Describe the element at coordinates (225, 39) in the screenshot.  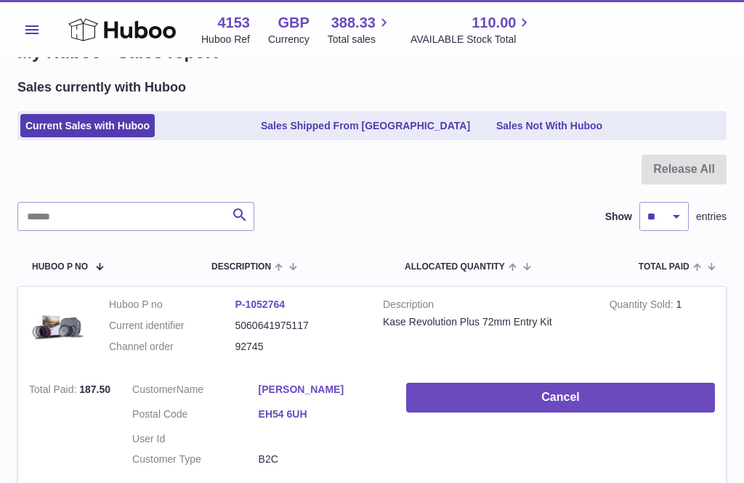
I see `div: Huboo Ref` at that location.